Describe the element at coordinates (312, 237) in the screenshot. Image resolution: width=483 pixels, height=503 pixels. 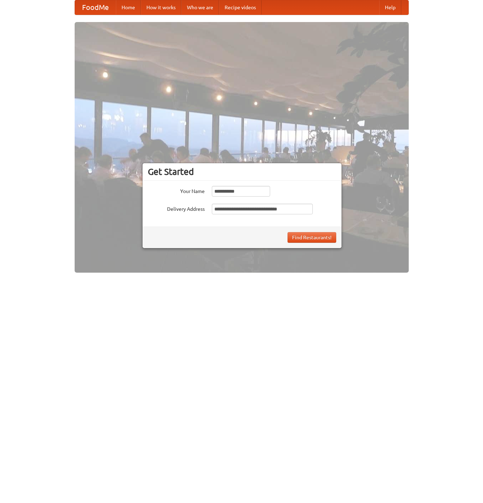
I see `button: Find Restaurants!` at that location.